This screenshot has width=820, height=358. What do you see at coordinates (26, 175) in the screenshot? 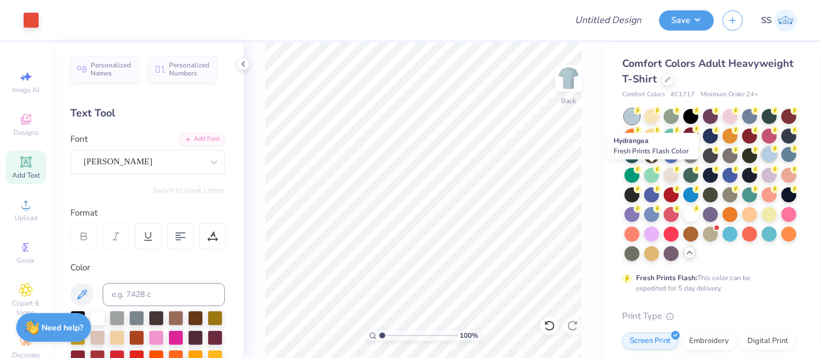
I see `span: Add Text` at bounding box center [26, 175].